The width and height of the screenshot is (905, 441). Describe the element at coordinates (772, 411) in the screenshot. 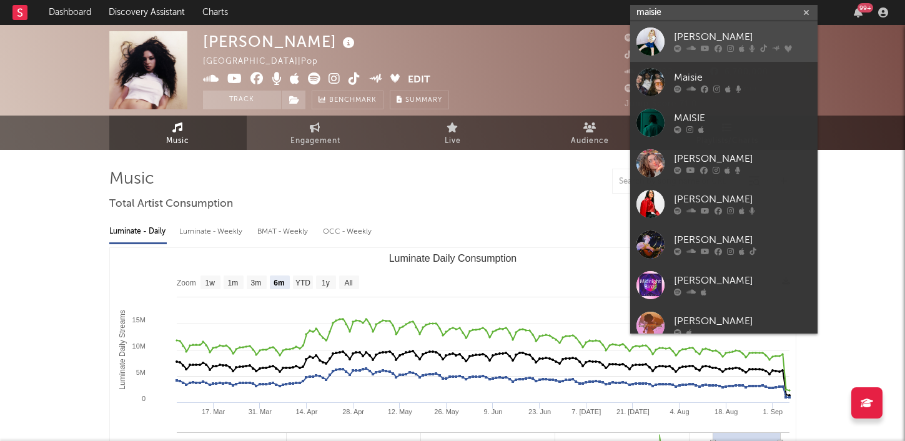

I see `text: 1. Sep` at that location.